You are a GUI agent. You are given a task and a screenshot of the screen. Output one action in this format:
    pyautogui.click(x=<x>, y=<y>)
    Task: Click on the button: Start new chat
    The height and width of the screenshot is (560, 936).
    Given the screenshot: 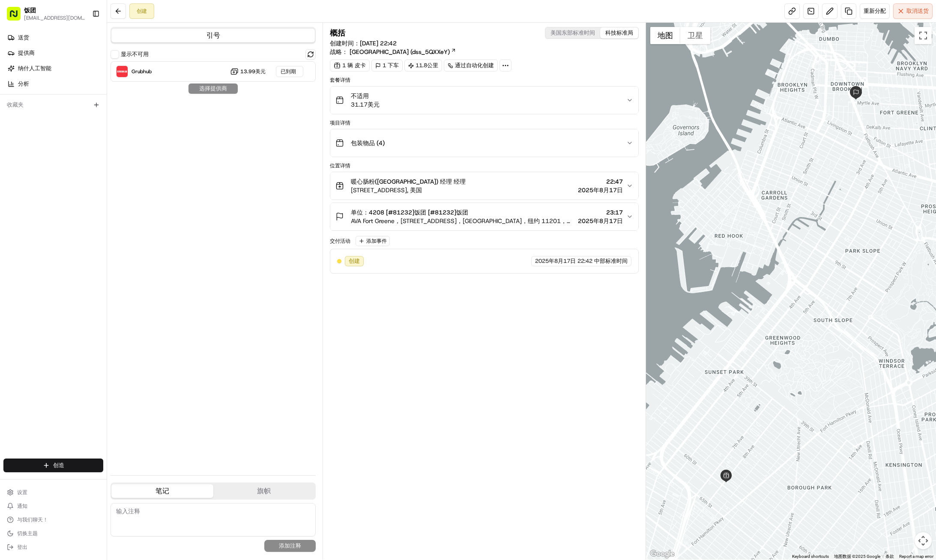 What is the action you would take?
    pyautogui.click(x=151, y=89)
    